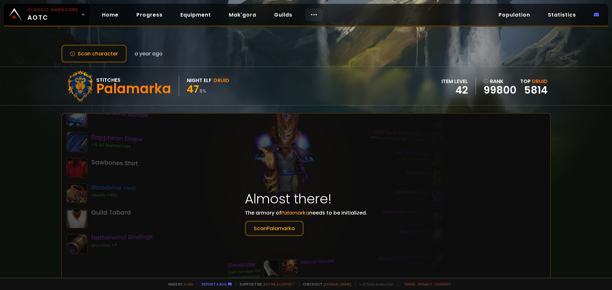 The height and width of the screenshot is (290, 612). Describe the element at coordinates (53, 15) in the screenshot. I see `span: AOTC` at that location.